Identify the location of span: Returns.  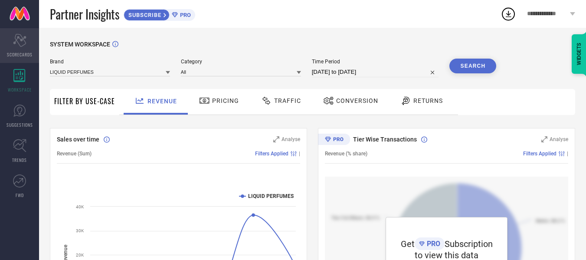
(428, 101).